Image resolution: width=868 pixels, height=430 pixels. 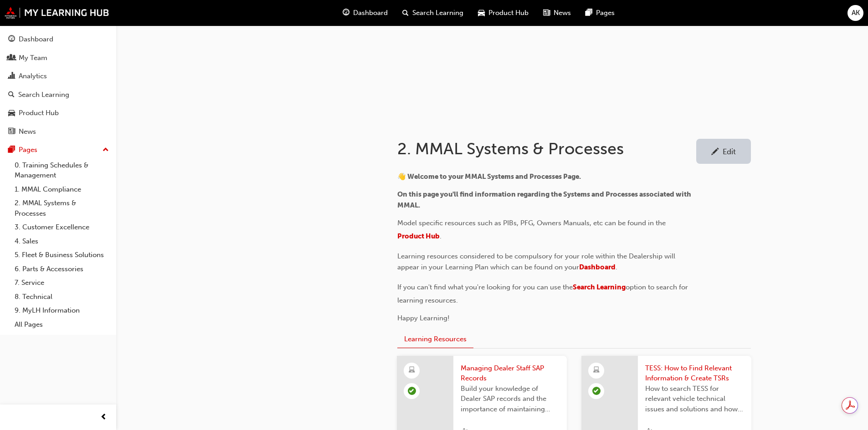 What do you see at coordinates (62, 171) in the screenshot?
I see `a: 0. Training Schedules & Management` at bounding box center [62, 171].